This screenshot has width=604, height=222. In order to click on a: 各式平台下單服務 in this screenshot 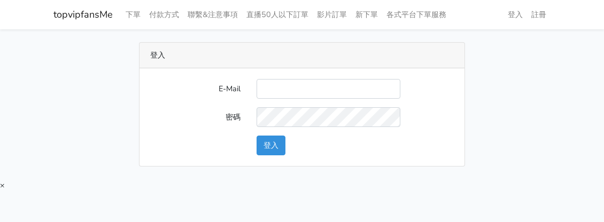, I will do `click(416, 14)`.